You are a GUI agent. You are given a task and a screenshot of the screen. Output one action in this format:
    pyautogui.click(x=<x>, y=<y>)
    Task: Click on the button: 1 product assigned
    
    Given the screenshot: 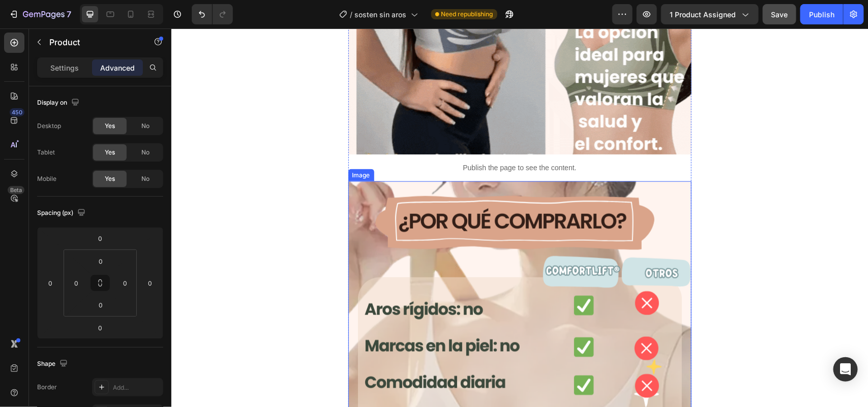 What is the action you would take?
    pyautogui.click(x=710, y=14)
    